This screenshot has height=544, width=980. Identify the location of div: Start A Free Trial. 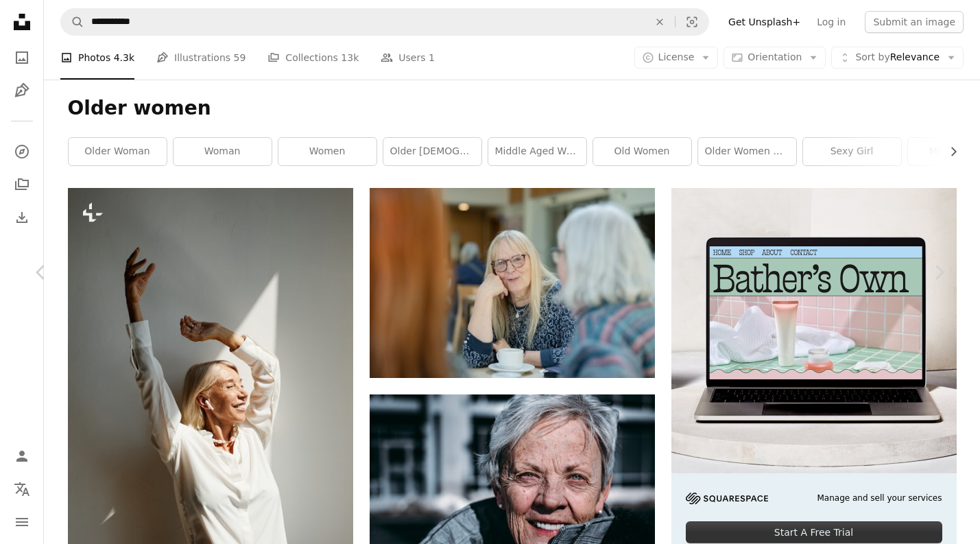
(814, 532).